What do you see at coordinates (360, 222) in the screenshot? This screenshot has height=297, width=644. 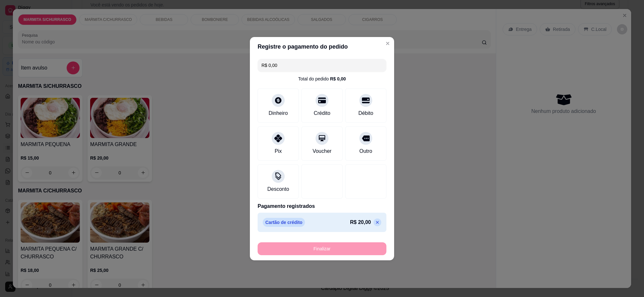 I see `p: R$ 20,00` at bounding box center [360, 222].